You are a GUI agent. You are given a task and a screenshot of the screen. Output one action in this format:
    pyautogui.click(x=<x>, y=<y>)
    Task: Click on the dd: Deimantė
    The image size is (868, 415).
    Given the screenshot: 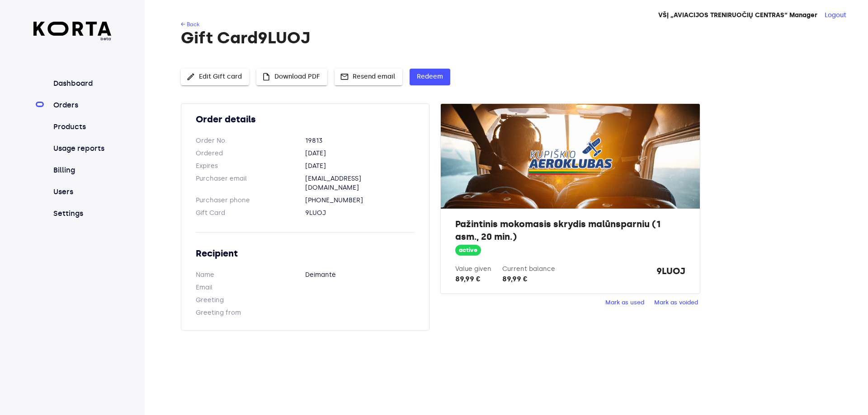 What is the action you would take?
    pyautogui.click(x=360, y=275)
    